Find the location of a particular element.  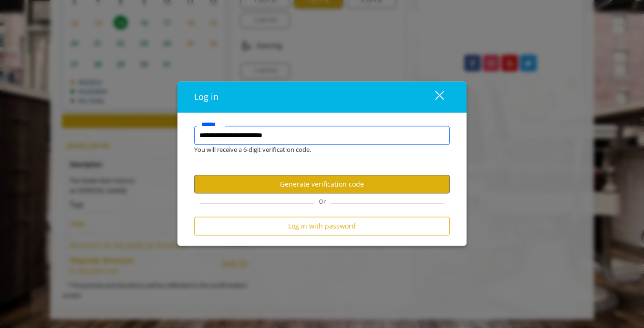

span: Log in is located at coordinates (206, 97).